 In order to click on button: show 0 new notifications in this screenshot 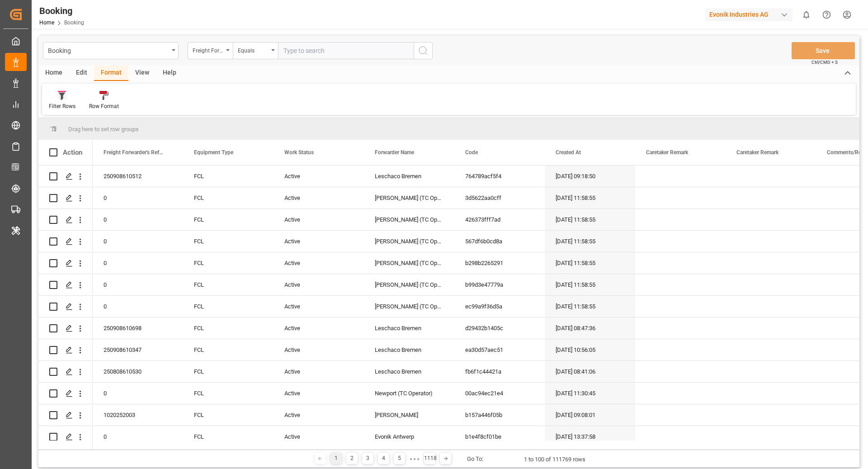, I will do `click(806, 14)`.